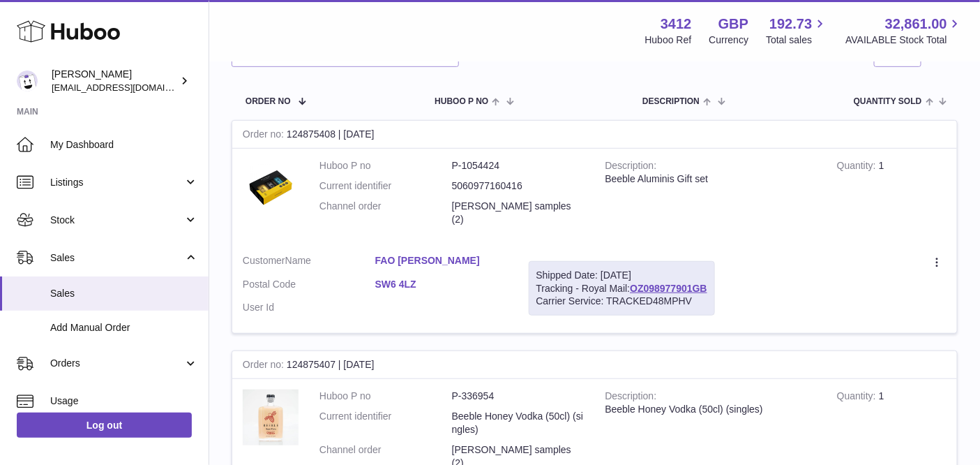 The image size is (980, 465). I want to click on div: Currency, so click(729, 39).